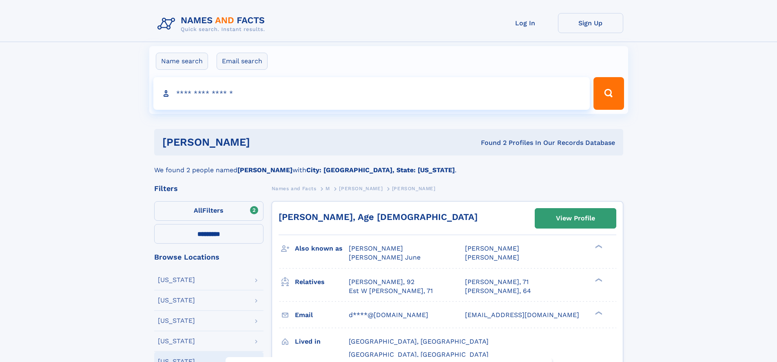 The height and width of the screenshot is (362, 777). Describe the element at coordinates (198, 210) in the screenshot. I see `span: All` at that location.